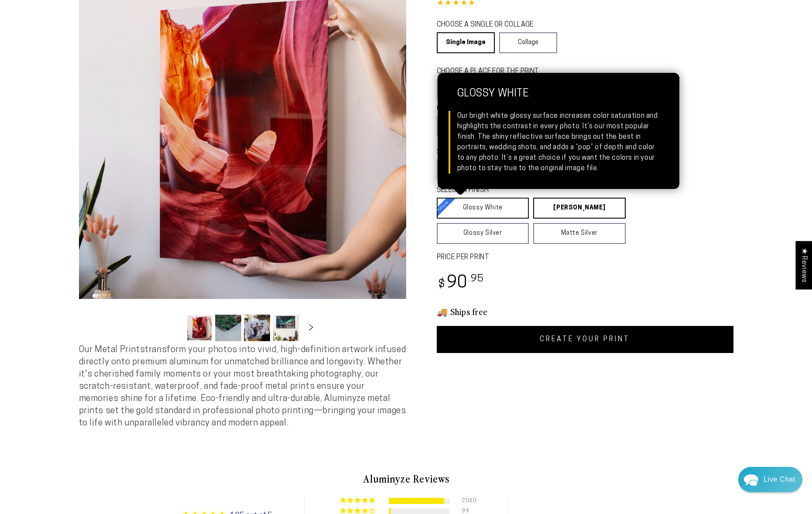 This screenshot has height=514, width=812. I want to click on legend: CHOOSE A PLACE FOR THE PRINT, so click(493, 71).